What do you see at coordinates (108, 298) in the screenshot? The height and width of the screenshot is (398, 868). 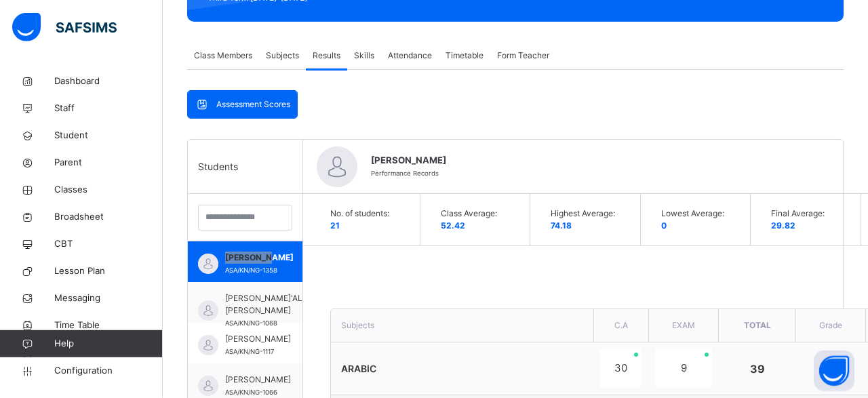 I see `span: Messaging` at bounding box center [108, 298].